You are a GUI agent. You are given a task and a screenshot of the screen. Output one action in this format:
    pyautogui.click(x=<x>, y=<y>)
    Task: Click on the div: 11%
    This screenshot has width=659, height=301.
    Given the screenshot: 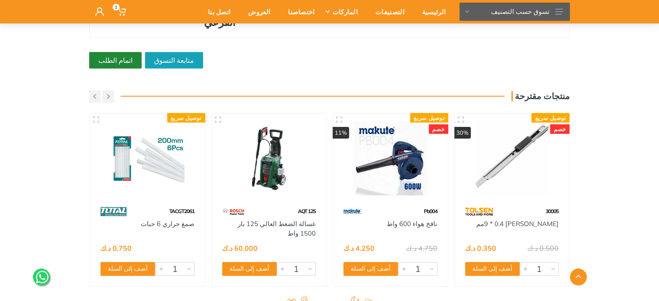 What is the action you would take?
    pyautogui.click(x=341, y=133)
    